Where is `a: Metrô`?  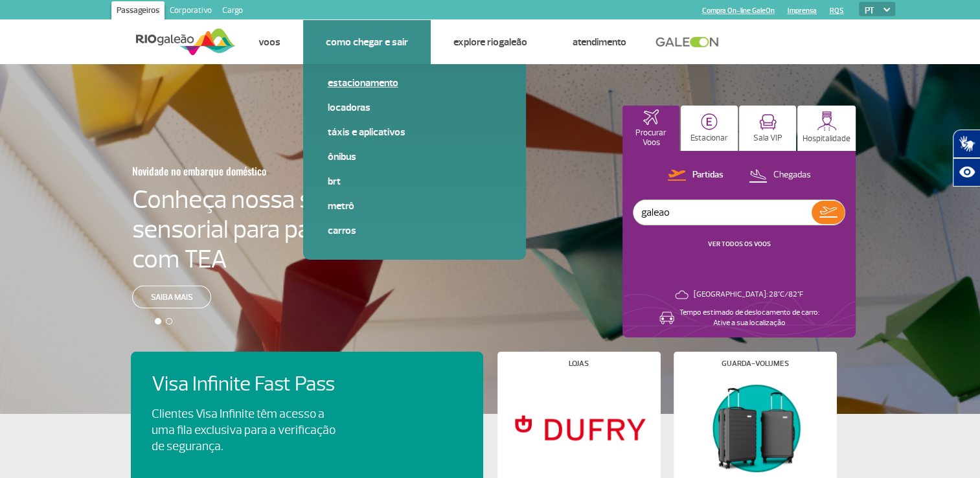
a: Metrô is located at coordinates (415, 206).